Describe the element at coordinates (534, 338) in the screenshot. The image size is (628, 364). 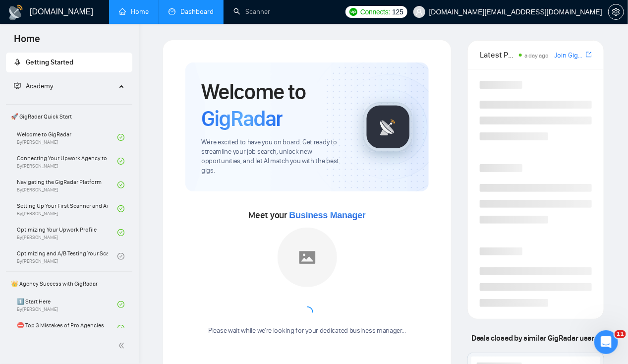
I see `span: Deals closed by similar GigRadar users` at that location.